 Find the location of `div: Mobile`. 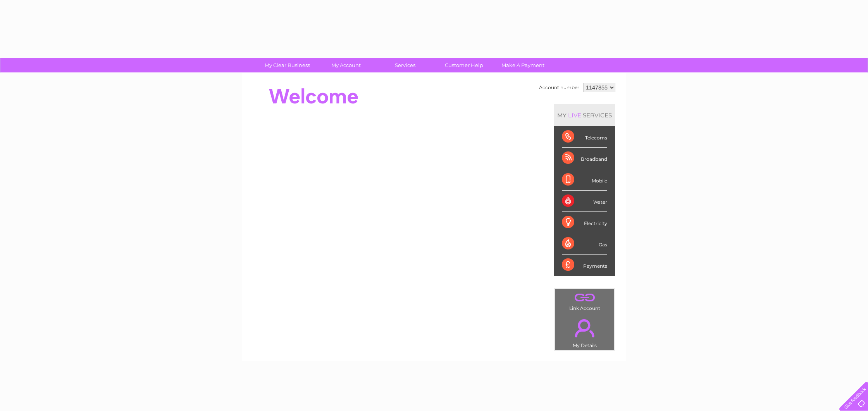

div: Mobile is located at coordinates (584, 180).